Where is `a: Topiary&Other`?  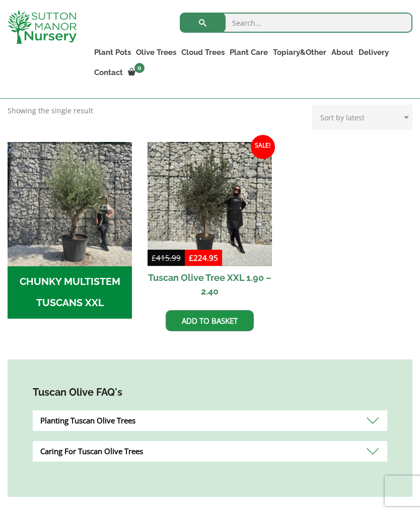
a: Topiary&Other is located at coordinates (300, 53).